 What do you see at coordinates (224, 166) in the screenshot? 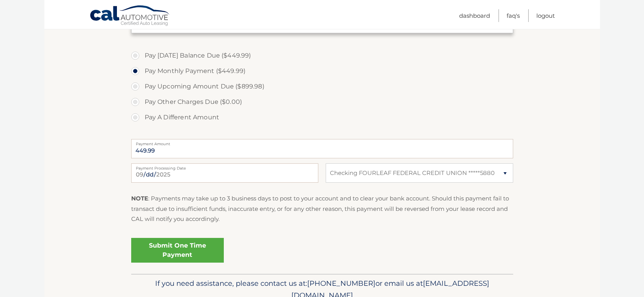
I see `label: Payment Processing Date` at bounding box center [224, 166].